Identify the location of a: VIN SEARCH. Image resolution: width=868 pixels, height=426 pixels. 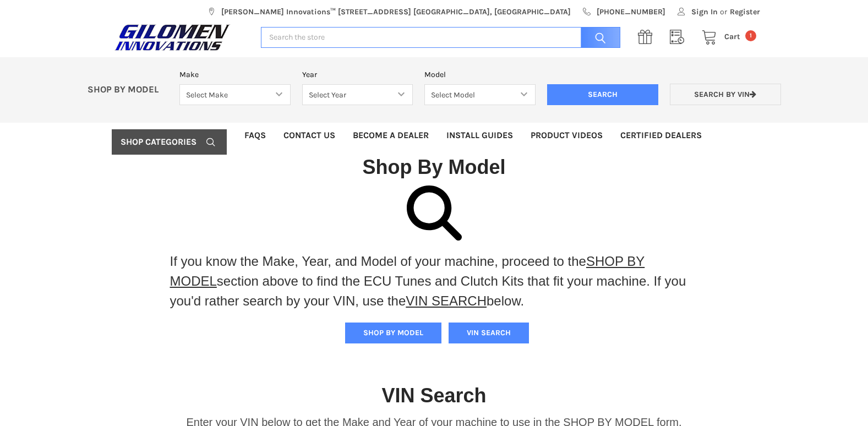
(445, 301).